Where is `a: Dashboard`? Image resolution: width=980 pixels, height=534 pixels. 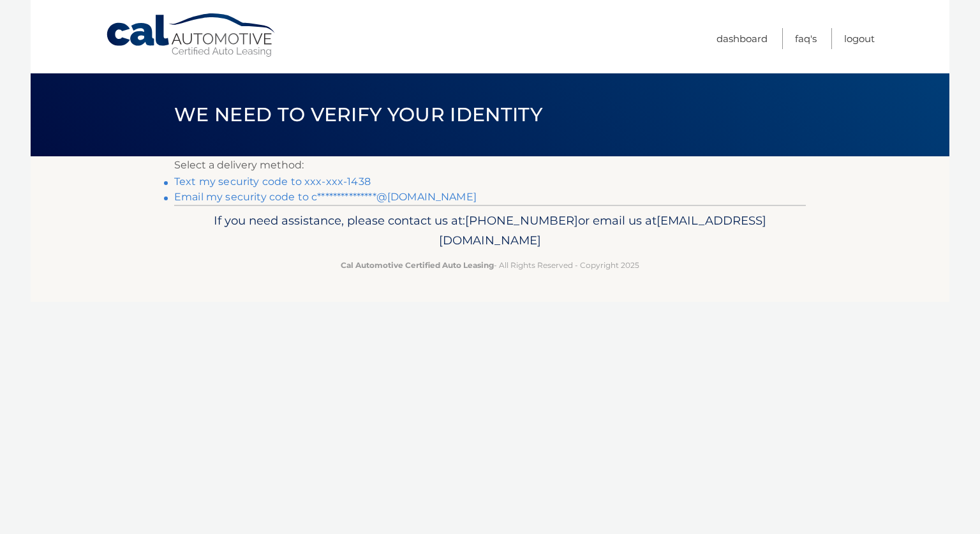
a: Dashboard is located at coordinates (742, 39).